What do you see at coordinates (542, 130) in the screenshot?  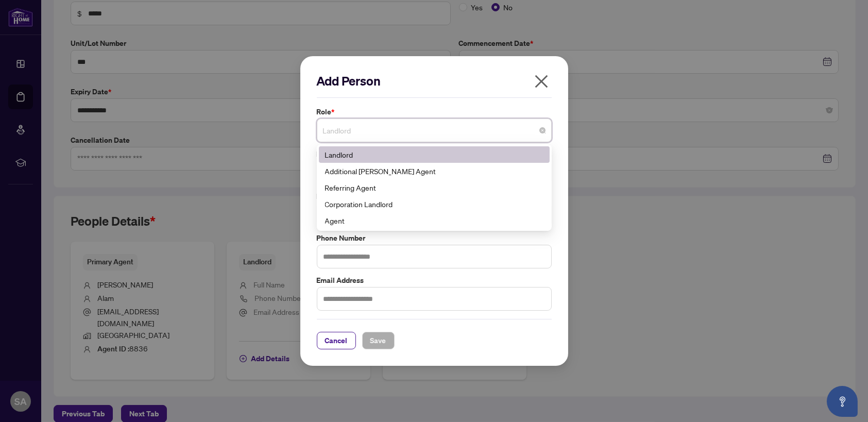 I see `span: close-circle` at bounding box center [542, 130].